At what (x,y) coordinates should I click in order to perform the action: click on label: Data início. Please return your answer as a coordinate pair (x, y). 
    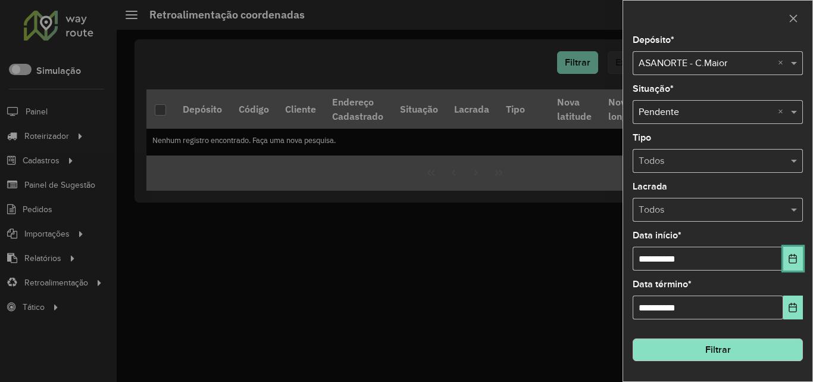
    Looking at the image, I should click on (657, 235).